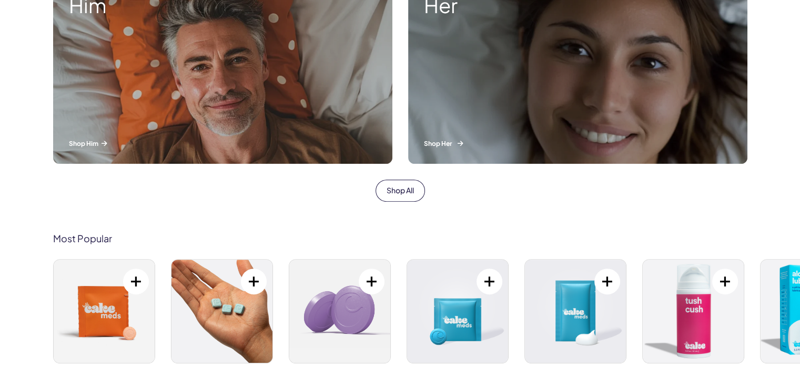 Image resolution: width=800 pixels, height=366 pixels. Describe the element at coordinates (576, 311) in the screenshot. I see `img: O-Cream Rx for Her` at that location.